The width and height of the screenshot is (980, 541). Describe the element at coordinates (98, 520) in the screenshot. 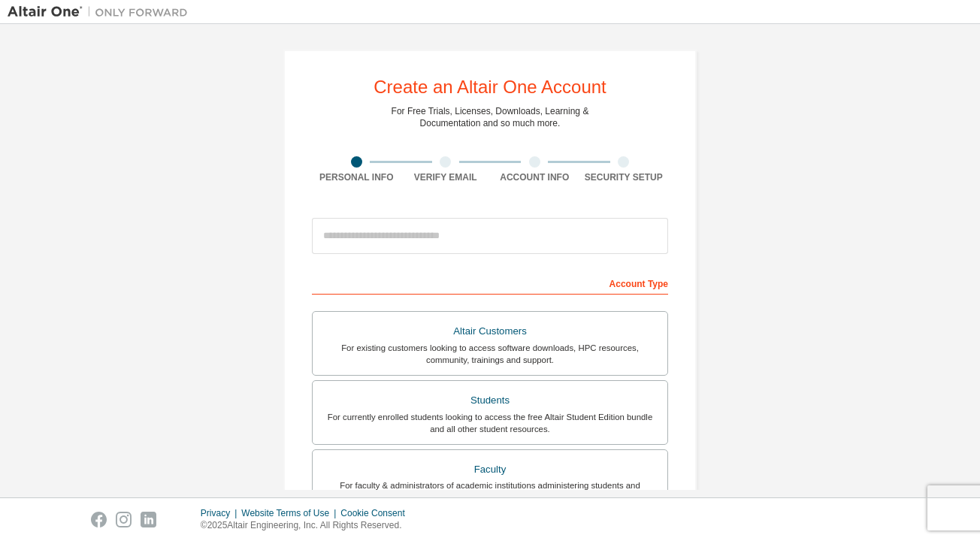

I see `img: facebook.svg` at that location.